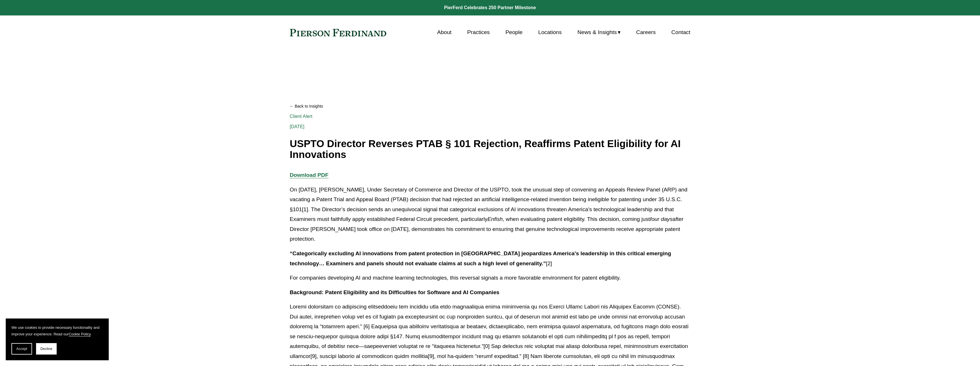  Describe the element at coordinates (514, 32) in the screenshot. I see `a: People` at that location.